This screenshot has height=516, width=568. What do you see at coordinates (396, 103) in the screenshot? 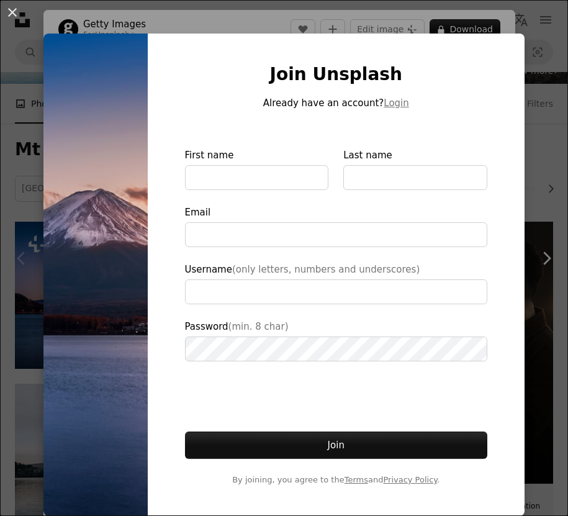
I see `button: Login` at bounding box center [396, 103].